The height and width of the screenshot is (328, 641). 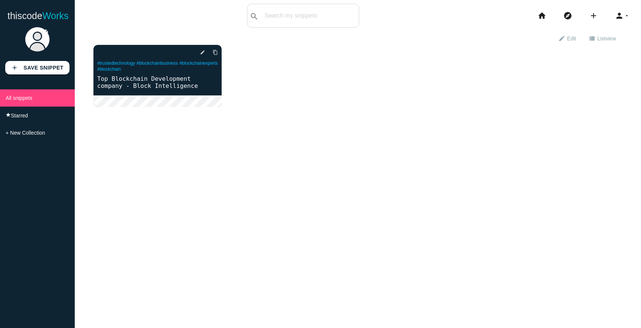 I want to click on b: Save Snippet, so click(x=43, y=68).